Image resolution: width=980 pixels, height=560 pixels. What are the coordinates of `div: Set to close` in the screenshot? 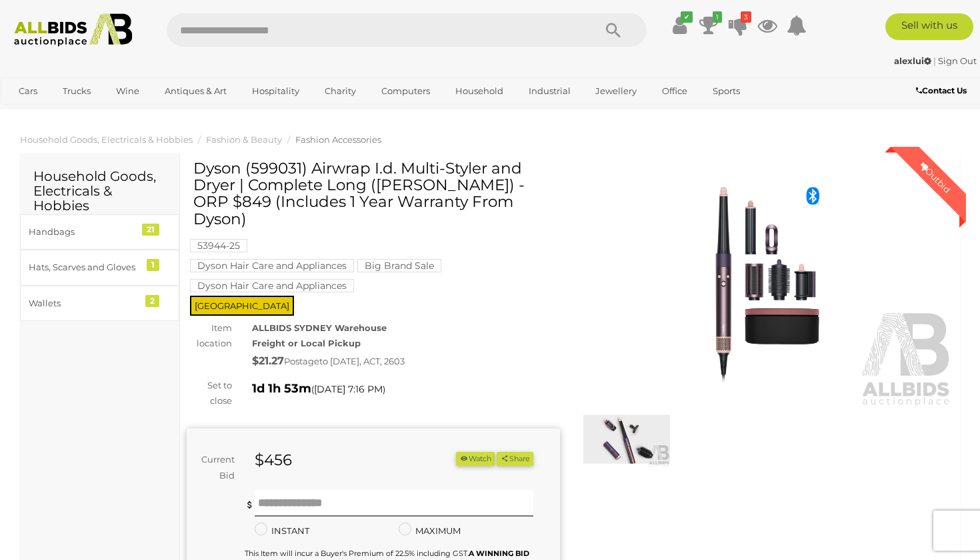 It's located at (210, 393).